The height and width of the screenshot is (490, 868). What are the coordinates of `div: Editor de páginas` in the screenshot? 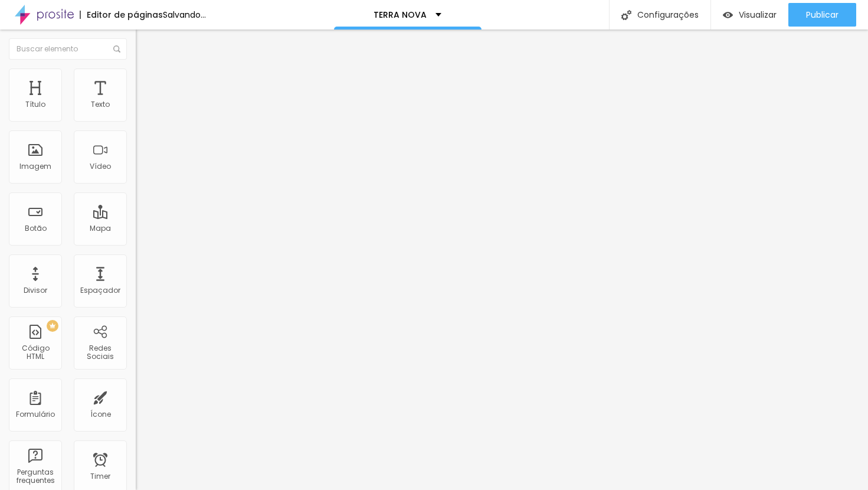 It's located at (121, 15).